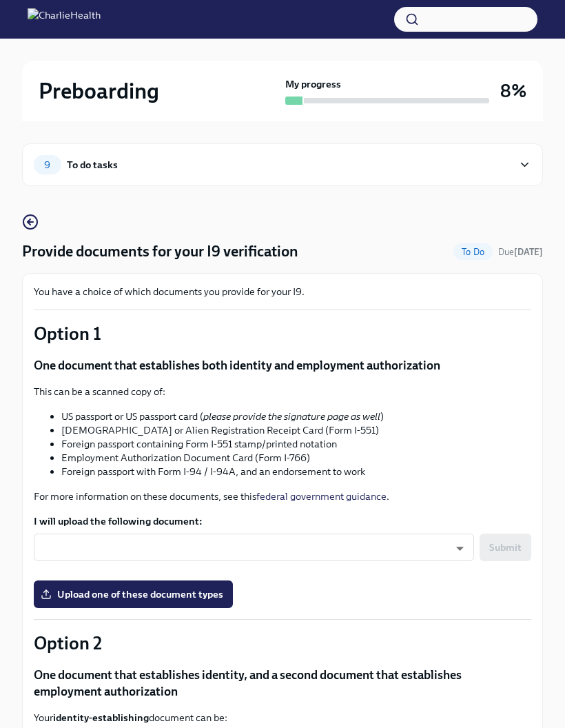  What do you see at coordinates (93, 165) in the screenshot?
I see `div: To do tasks` at bounding box center [93, 165].